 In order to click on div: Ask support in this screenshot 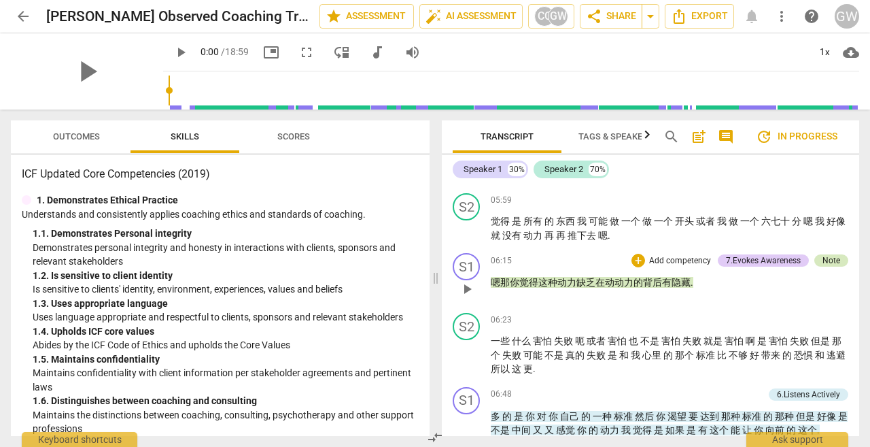, I will do `click(798, 439)`.